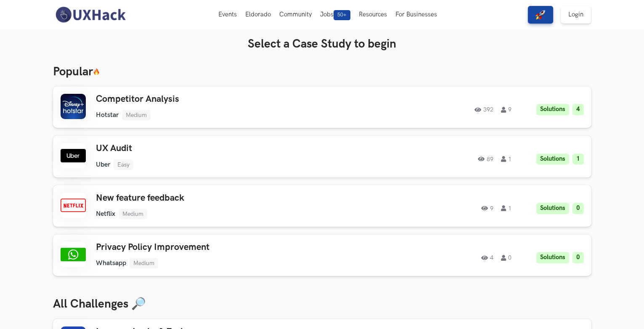 This screenshot has width=644, height=329. I want to click on a: New feature feedbackNetflixMedium91Solutions0, so click(322, 206).